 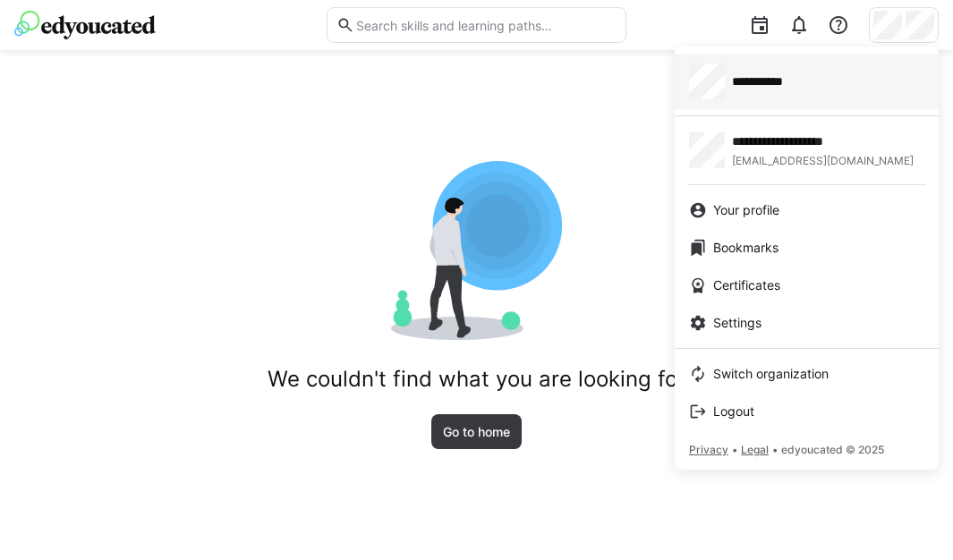 What do you see at coordinates (770, 374) in the screenshot?
I see `span: Switch organization` at bounding box center [770, 374].